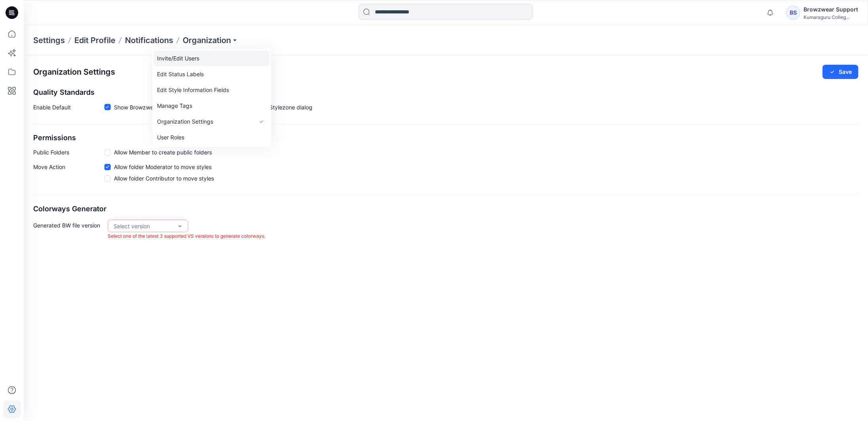  I want to click on a: Edit Profile, so click(95, 40).